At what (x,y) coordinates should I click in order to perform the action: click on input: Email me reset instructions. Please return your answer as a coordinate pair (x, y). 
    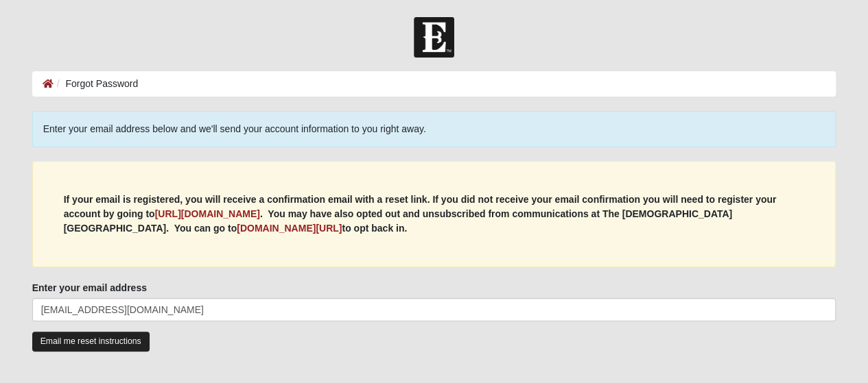
    Looking at the image, I should click on (91, 342).